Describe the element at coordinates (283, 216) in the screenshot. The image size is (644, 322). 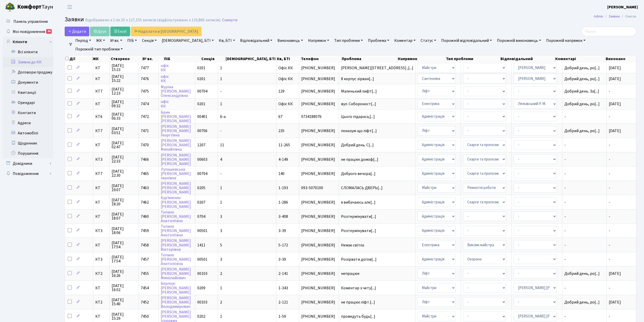
I see `span: 3-408` at that location.